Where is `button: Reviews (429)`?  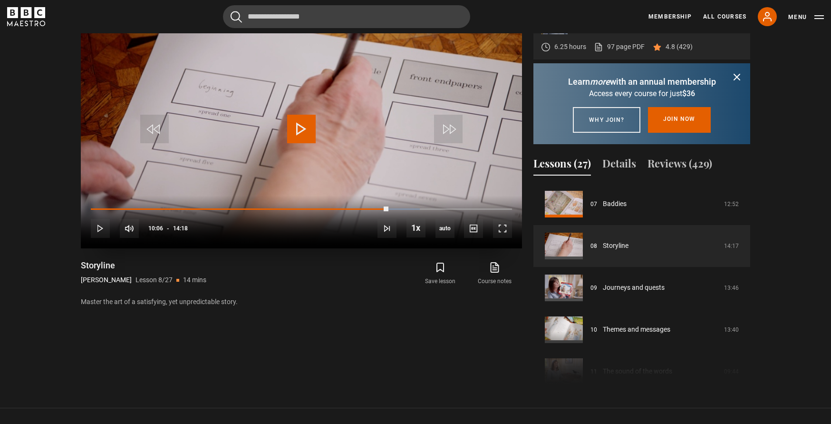
button: Reviews (429) is located at coordinates (680, 165).